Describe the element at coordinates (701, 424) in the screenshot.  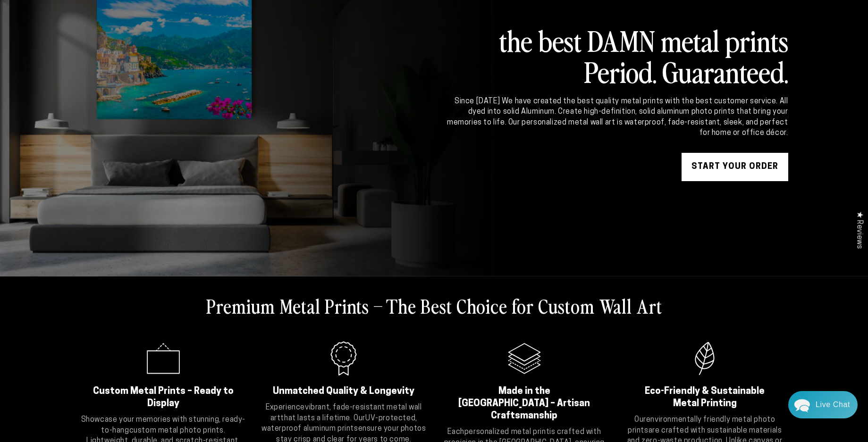
I see `strong: environmentally friendly metal photo prints` at that location.